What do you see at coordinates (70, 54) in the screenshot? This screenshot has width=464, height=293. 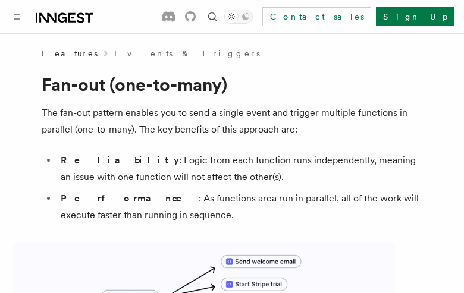 I see `span: Features` at bounding box center [70, 54].